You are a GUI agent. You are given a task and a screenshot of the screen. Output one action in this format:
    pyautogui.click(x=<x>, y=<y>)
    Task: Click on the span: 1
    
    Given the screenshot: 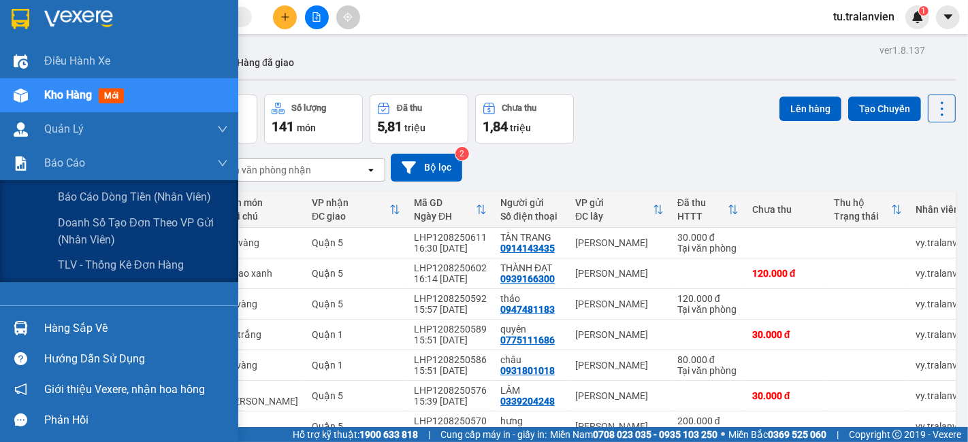 What is the action you would take?
    pyautogui.click(x=923, y=11)
    